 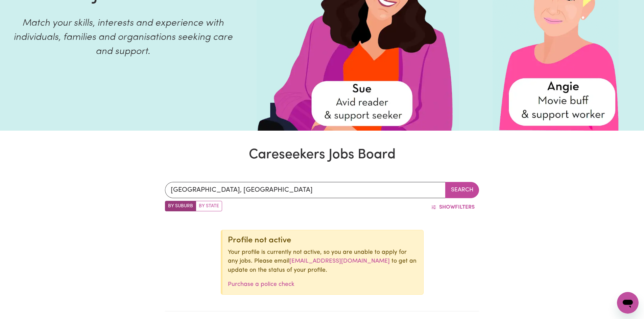 What do you see at coordinates (209, 206) in the screenshot?
I see `label: Search by state` at bounding box center [209, 206].